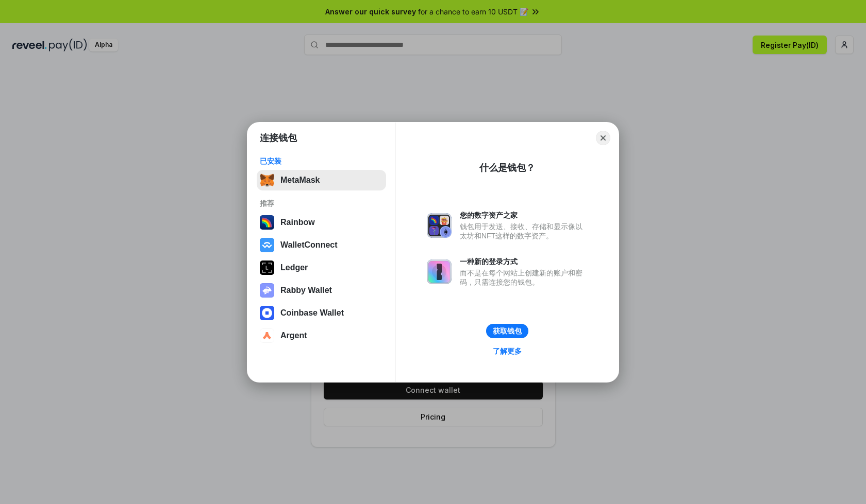  Describe the element at coordinates (312, 313) in the screenshot. I see `div: Coinbase Wallet` at that location.